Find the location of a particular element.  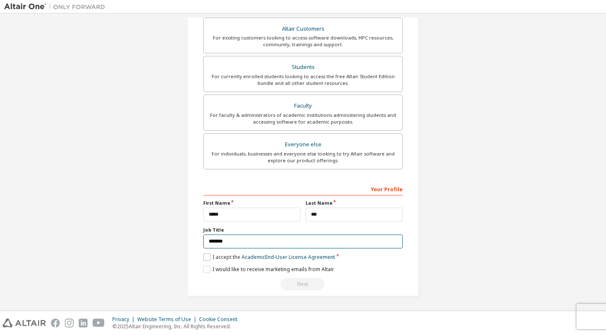

label: Job Title is located at coordinates (303, 230).